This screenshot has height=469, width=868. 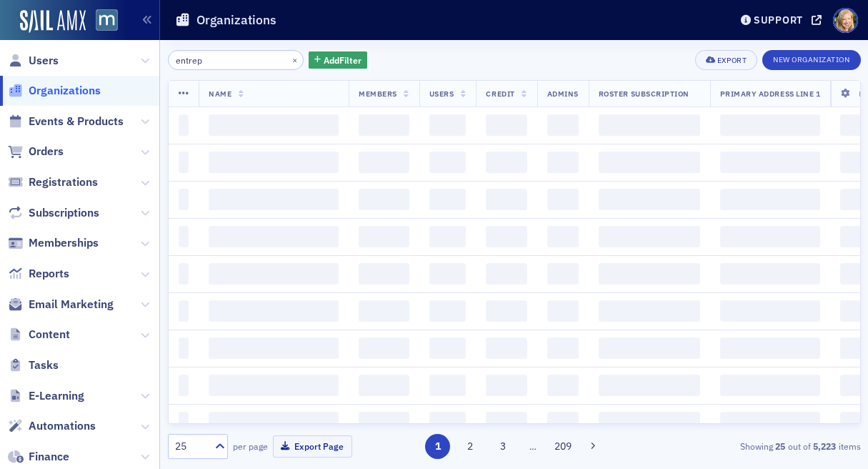 I want to click on a: Tasks, so click(x=33, y=365).